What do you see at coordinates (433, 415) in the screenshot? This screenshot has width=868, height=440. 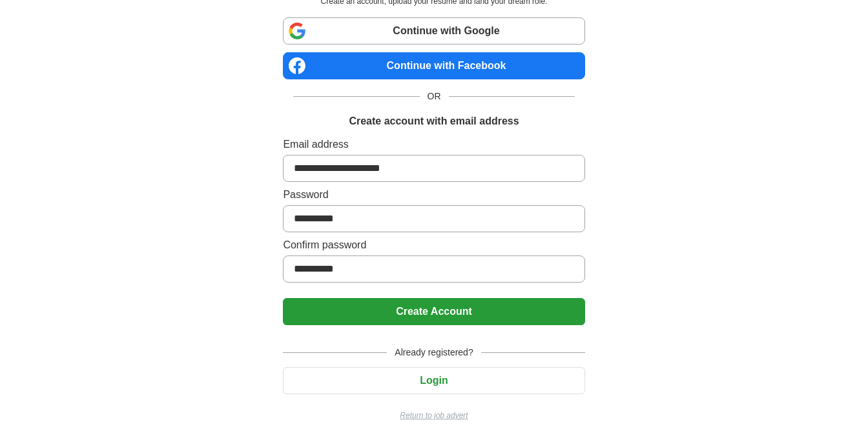 I see `p: Return to job advert` at bounding box center [433, 415].